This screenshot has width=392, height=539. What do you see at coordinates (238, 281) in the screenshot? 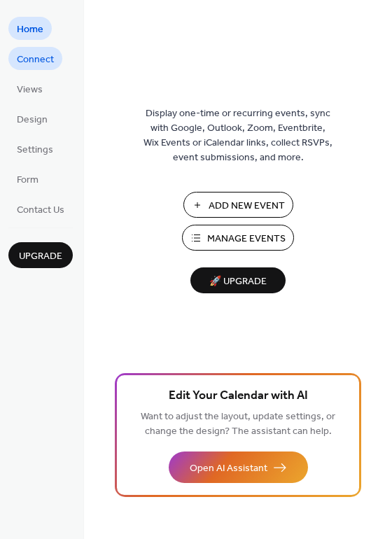
I see `span: 🚀 Upgrade` at bounding box center [238, 281].